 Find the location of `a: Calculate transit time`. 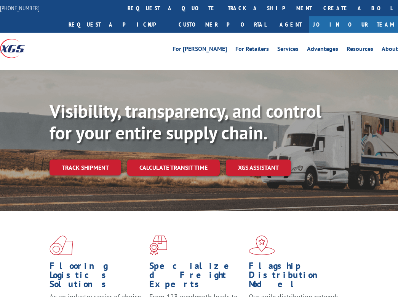

a: Calculate transit time is located at coordinates (173, 168).